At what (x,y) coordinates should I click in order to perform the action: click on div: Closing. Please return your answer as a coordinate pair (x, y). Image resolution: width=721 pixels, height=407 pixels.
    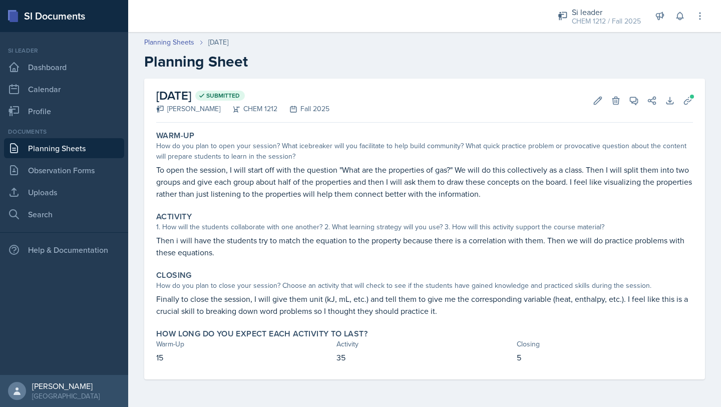
    Looking at the image, I should click on (605, 344).